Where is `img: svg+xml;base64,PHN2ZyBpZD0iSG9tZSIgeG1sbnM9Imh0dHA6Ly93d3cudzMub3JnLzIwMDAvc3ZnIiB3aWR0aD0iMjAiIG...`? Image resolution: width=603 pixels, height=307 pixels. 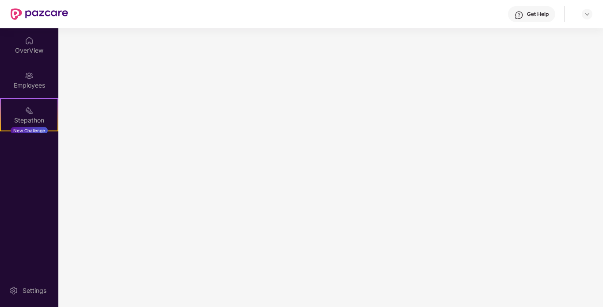 img: svg+xml;base64,PHN2ZyBpZD0iSG9tZSIgeG1sbnM9Imh0dHA6Ly93d3cudzMub3JnLzIwMDAvc3ZnIiB3aWR0aD0iMjAiIG... is located at coordinates (29, 41).